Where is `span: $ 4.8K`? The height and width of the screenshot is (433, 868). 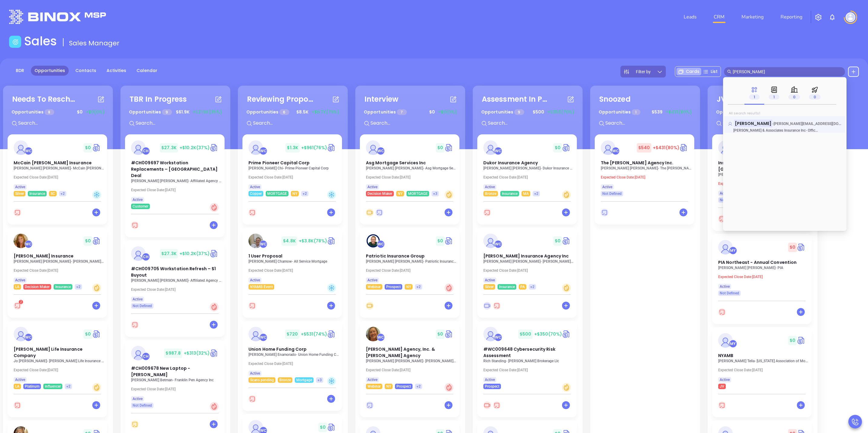 span: $ 4.8K is located at coordinates (289, 240).